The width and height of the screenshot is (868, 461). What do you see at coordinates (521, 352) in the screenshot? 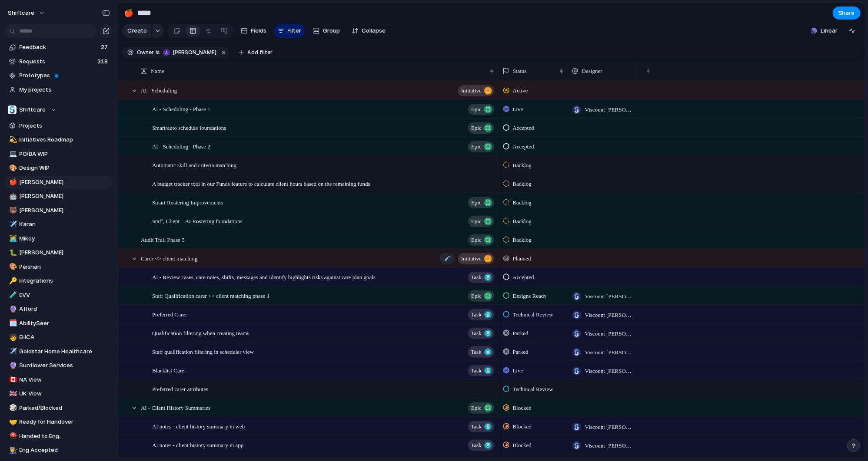
I see `span: Parked` at bounding box center [521, 352].